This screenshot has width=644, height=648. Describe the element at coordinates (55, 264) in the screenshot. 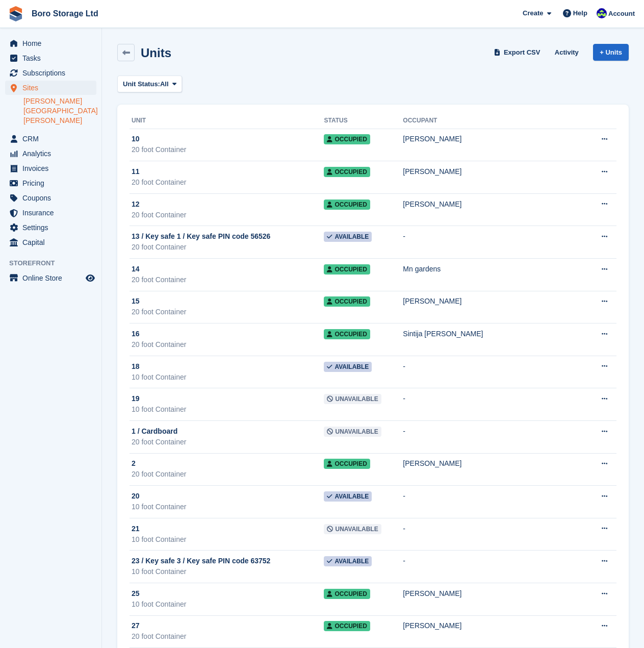

I see `span: Storefront` at that location.